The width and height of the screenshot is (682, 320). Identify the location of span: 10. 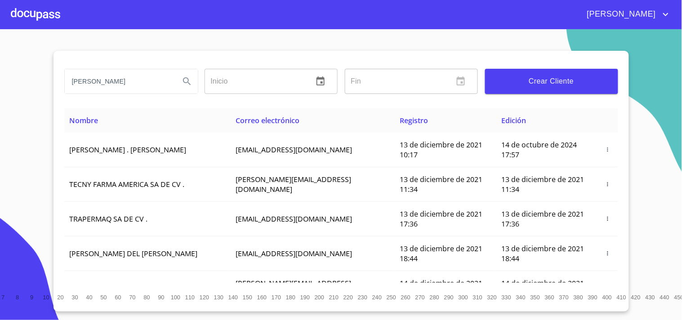
(46, 297).